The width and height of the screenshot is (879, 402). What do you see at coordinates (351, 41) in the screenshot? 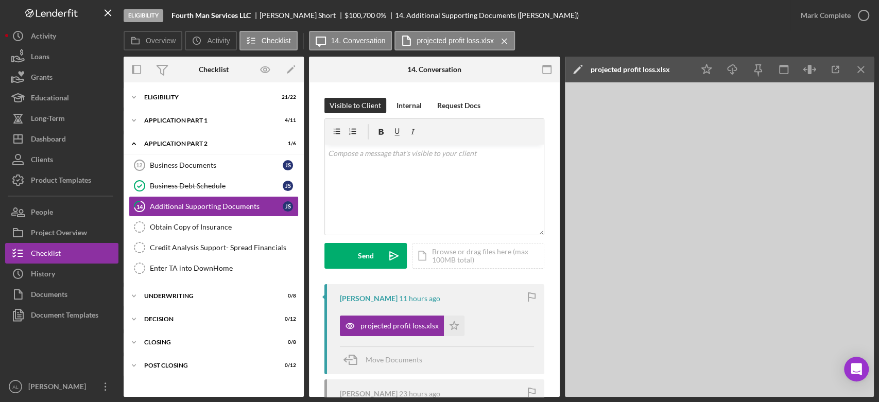
I see `button: 14. Conversation` at bounding box center [351, 41].